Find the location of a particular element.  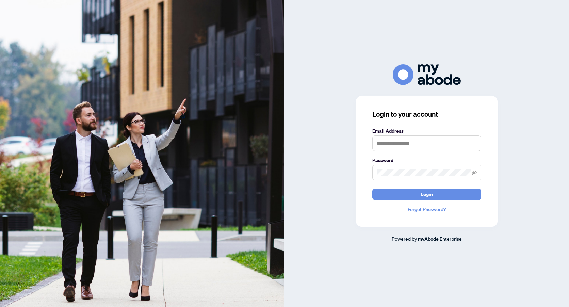

a: myAbode is located at coordinates (428, 239).